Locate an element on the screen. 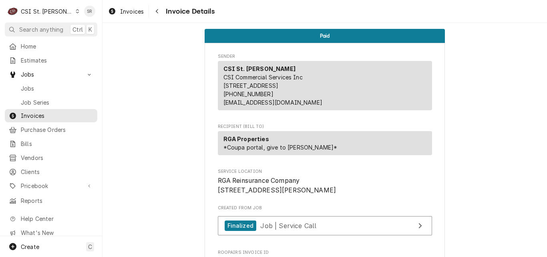 The width and height of the screenshot is (547, 257). a: Vendors is located at coordinates (51, 157).